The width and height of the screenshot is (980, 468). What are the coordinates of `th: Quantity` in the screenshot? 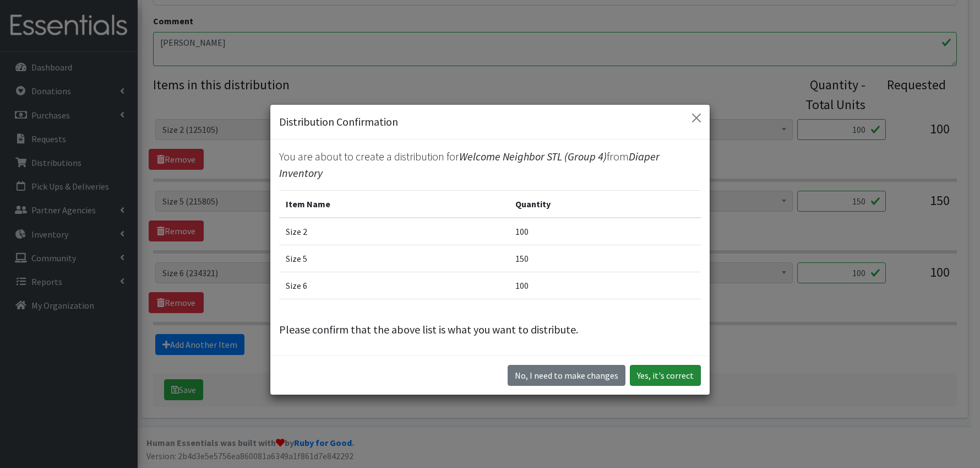 It's located at (604, 204).